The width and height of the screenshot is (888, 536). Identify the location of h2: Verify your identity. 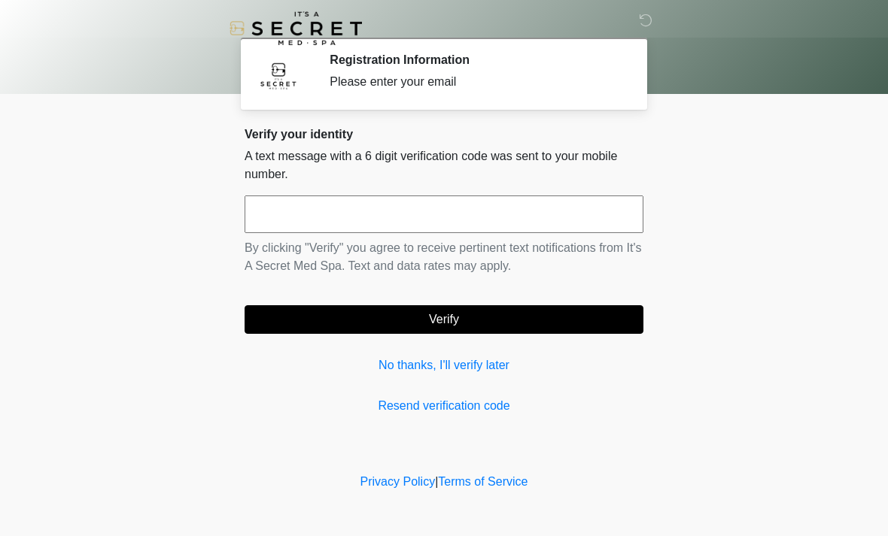
(444, 134).